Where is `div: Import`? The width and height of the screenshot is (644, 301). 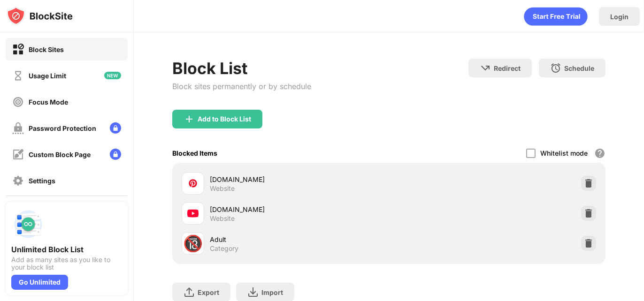 div: Import is located at coordinates (272, 292).